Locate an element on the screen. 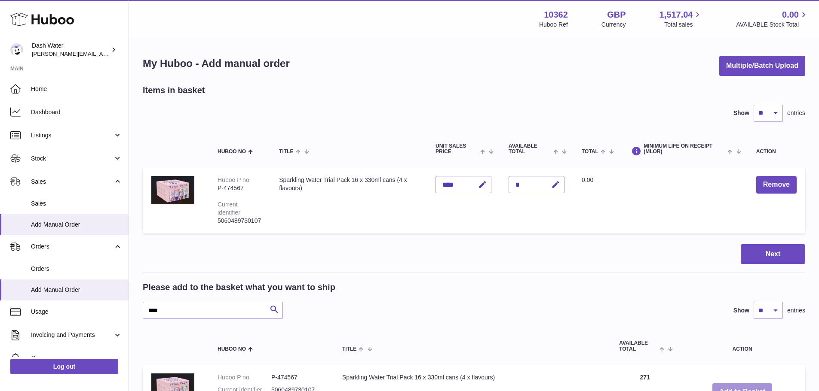 This screenshot has width=819, height=391. div: 5060489730107 is located at coordinates (239, 221).